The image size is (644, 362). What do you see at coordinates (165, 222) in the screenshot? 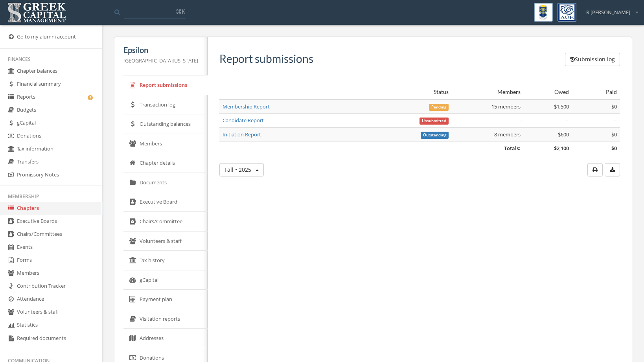
I see `a: Chairs/Committee` at bounding box center [165, 222].